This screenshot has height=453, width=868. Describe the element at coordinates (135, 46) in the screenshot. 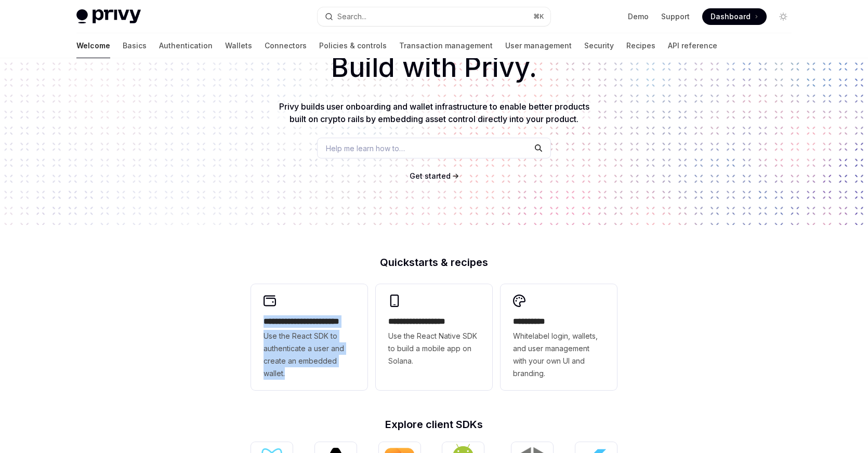

I see `a: Basics` at that location.